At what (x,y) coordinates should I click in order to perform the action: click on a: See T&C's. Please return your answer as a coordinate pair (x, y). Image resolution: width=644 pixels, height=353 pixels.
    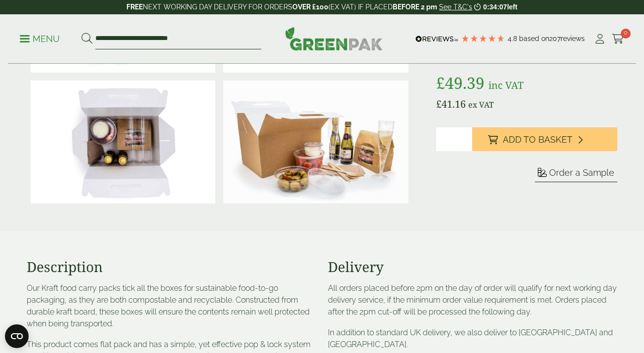
    Looking at the image, I should click on (456, 7).